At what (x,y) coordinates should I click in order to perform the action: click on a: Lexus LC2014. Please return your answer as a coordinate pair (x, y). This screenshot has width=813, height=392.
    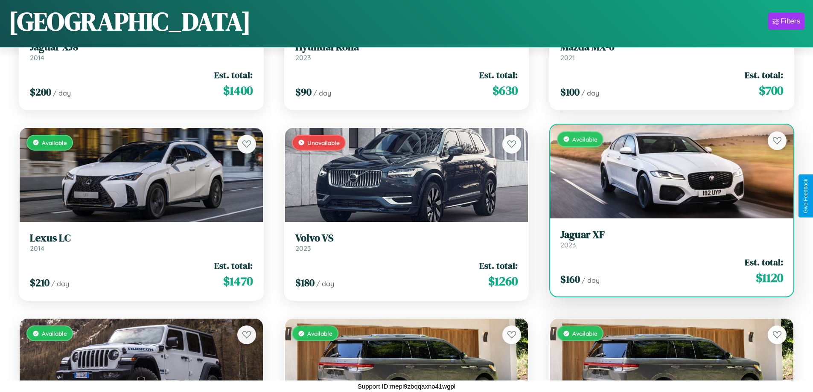
    Looking at the image, I should click on (141, 243).